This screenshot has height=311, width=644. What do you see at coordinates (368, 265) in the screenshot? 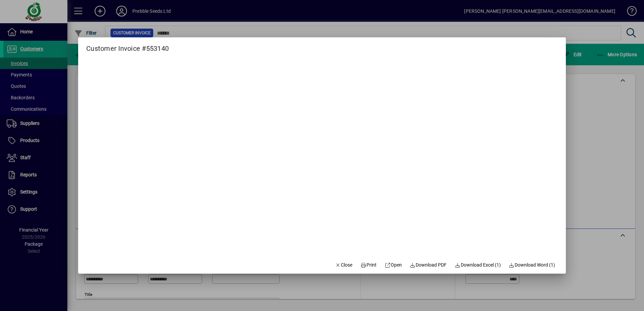
I see `span: Print` at bounding box center [368, 265].